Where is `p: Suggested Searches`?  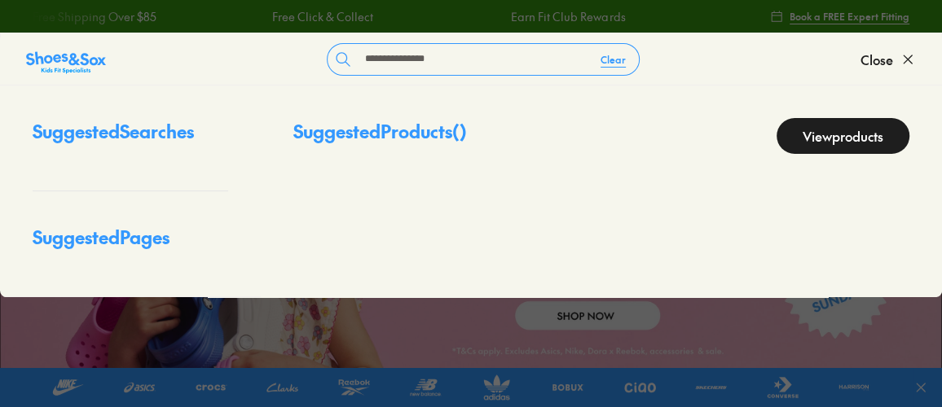 p: Suggested Searches is located at coordinates (130, 138).